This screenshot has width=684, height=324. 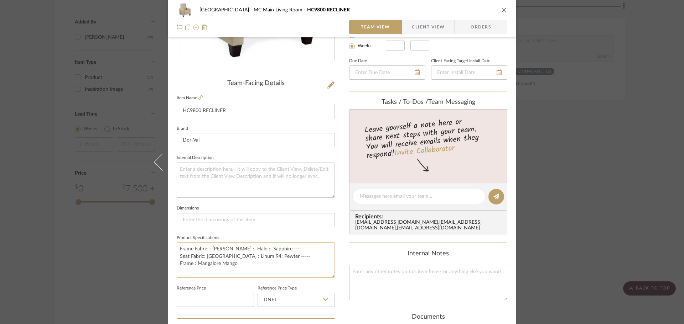 I want to click on div: Team-Facing Details, so click(x=256, y=84).